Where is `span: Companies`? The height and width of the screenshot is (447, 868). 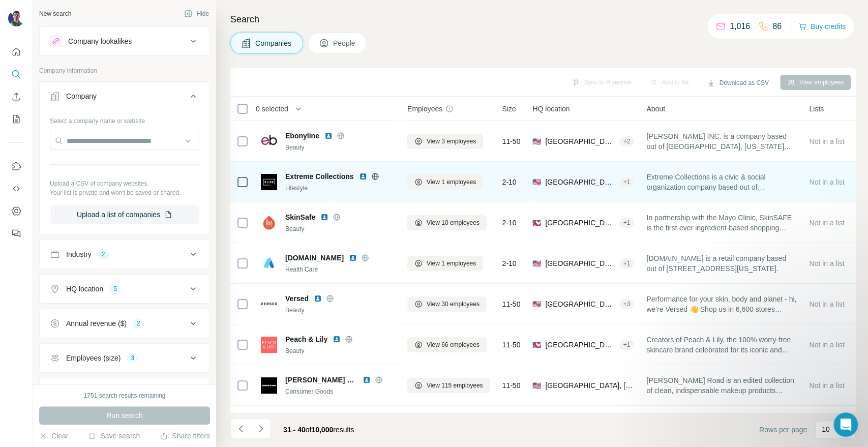 span: Companies is located at coordinates (273, 43).